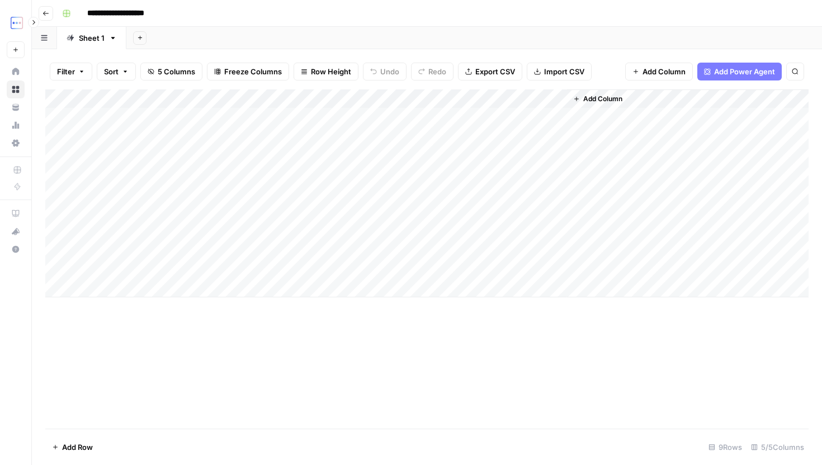 Image resolution: width=822 pixels, height=465 pixels. Describe the element at coordinates (16, 107) in the screenshot. I see `a: Your Data` at that location.